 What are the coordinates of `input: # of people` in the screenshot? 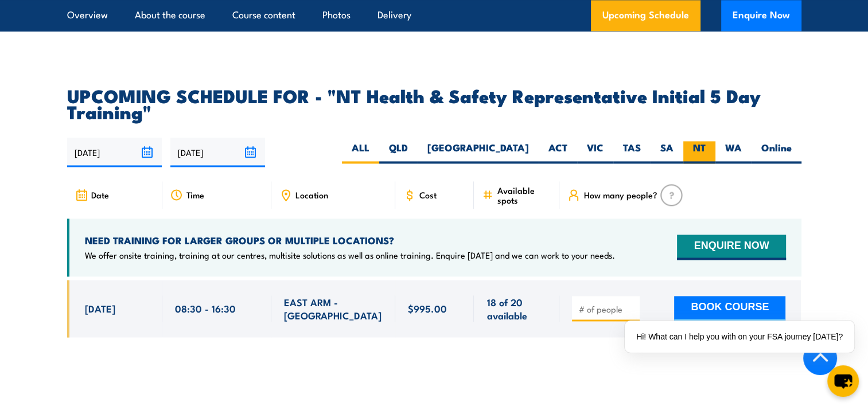 It's located at (607, 309).